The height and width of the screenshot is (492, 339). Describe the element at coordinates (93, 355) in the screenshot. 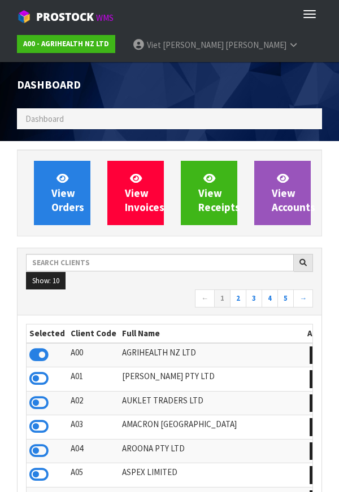

I see `td: A00` at that location.